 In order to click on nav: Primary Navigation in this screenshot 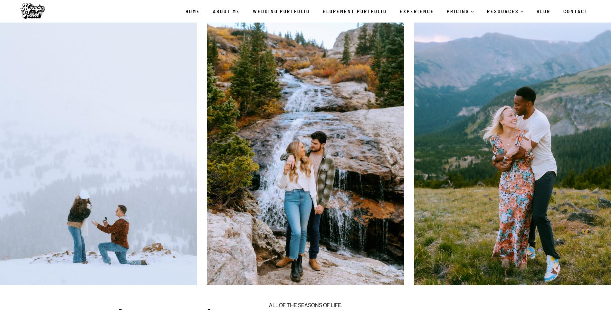, I will do `click(387, 11)`.